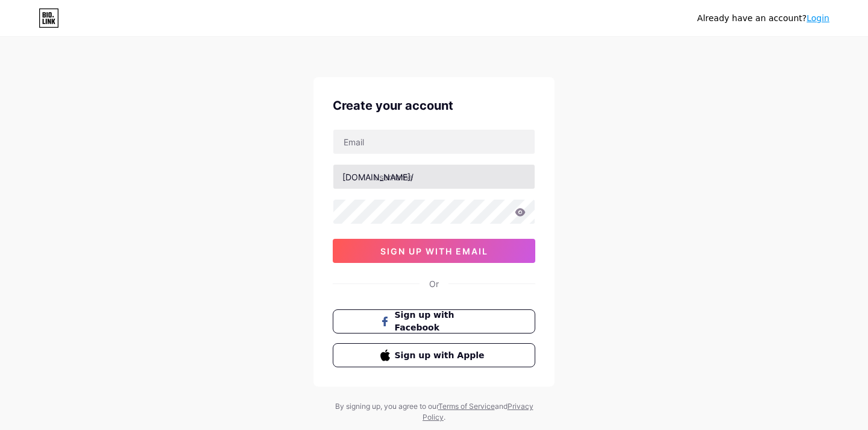  I want to click on a: Terms of Service, so click(467, 406).